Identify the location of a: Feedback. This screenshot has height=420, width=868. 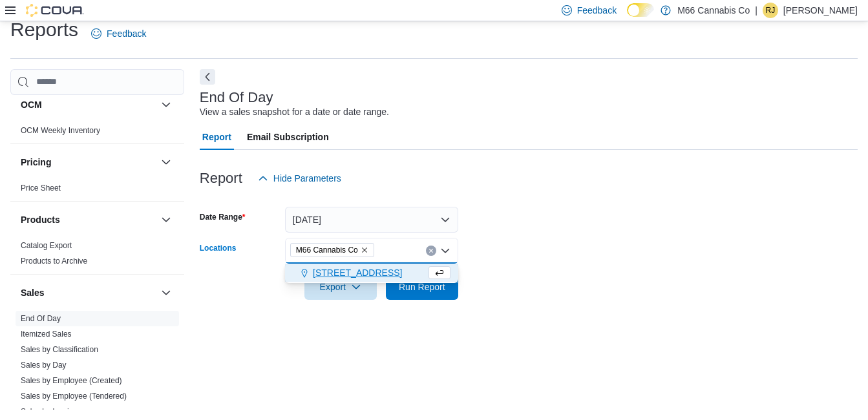
(118, 33).